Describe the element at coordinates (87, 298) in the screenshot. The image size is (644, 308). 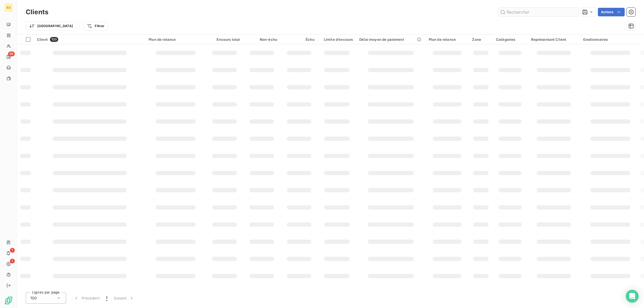
I see `button: Précédent` at that location.